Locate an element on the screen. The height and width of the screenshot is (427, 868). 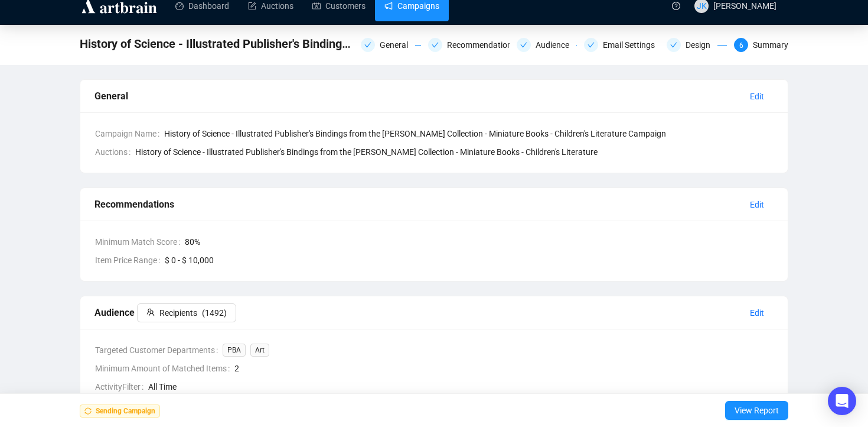
span: team is located at coordinates (150, 312).